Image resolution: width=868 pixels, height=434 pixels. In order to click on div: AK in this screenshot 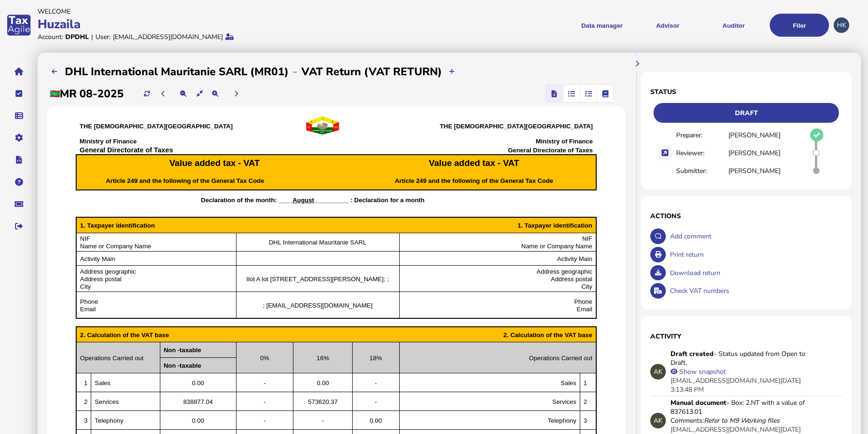, I will do `click(658, 420)`.